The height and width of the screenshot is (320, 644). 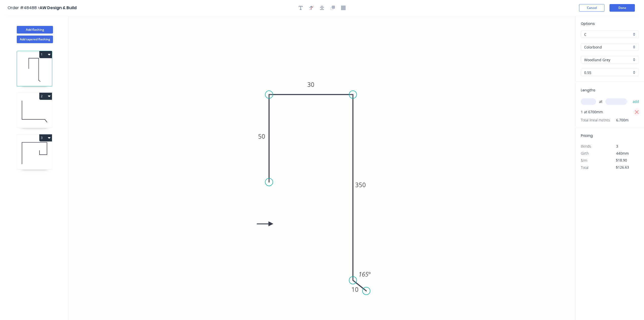 I want to click on span: 440mm, so click(x=622, y=153).